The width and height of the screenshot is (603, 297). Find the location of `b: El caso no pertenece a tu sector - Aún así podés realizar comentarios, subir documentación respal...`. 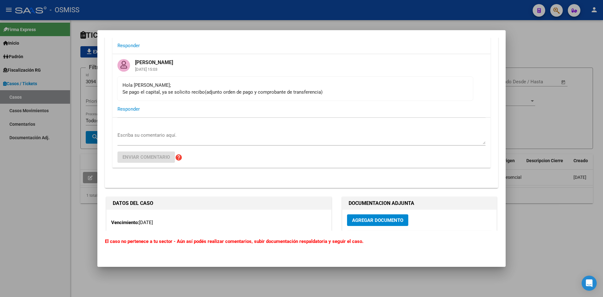

b: El caso no pertenece a tu sector - Aún así podés realizar comentarios, subir documentación respal... is located at coordinates (234, 241).